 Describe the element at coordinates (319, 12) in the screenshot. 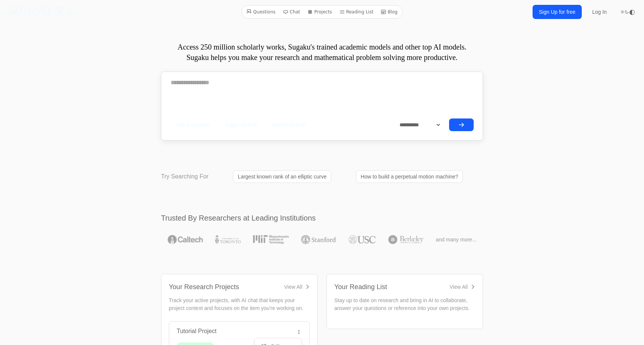

I see `a: Projects` at that location.